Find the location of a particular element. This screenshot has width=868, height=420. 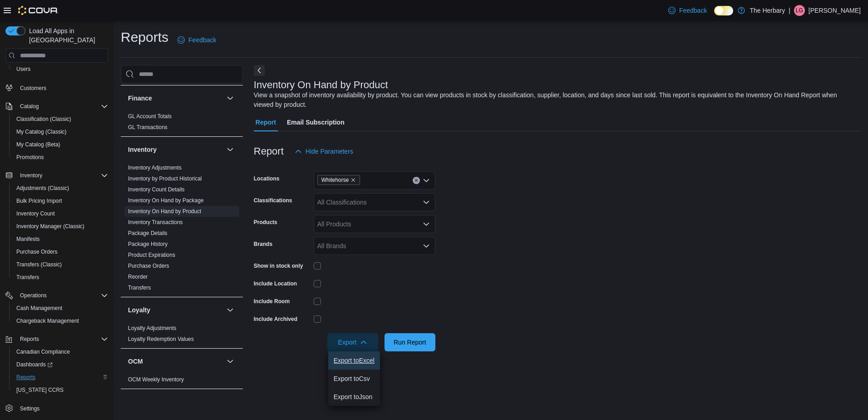

span: Inventory On Hand by Package is located at coordinates (166, 200).